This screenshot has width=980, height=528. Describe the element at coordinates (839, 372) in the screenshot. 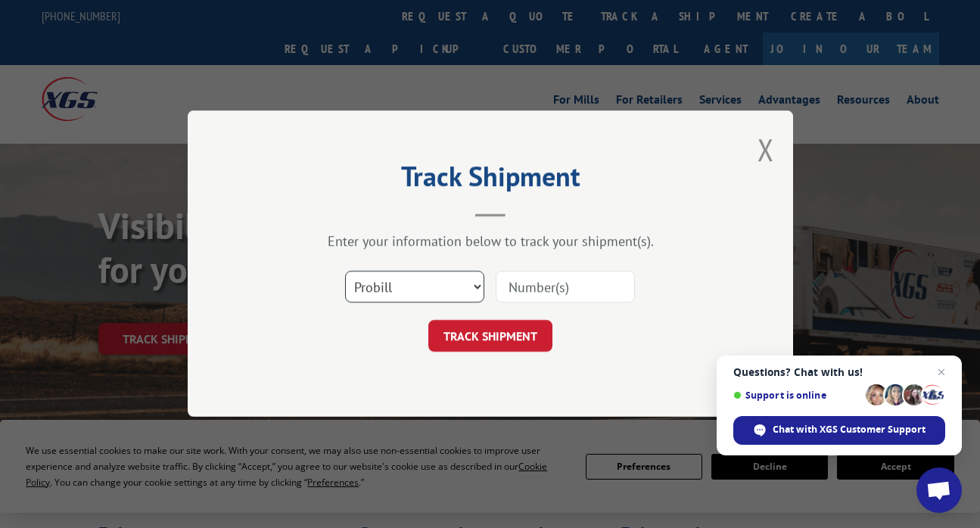

I see `span: Questions? Chat with us!` at that location.